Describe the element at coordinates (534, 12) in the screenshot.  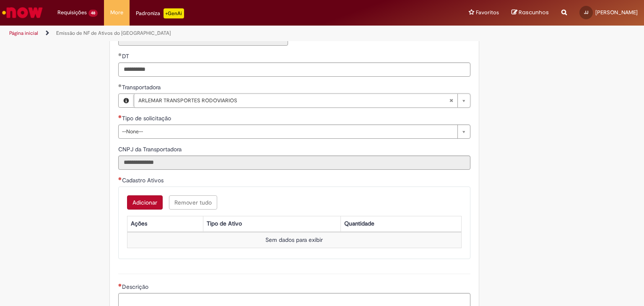
I see `span: Rascunhos` at that location.